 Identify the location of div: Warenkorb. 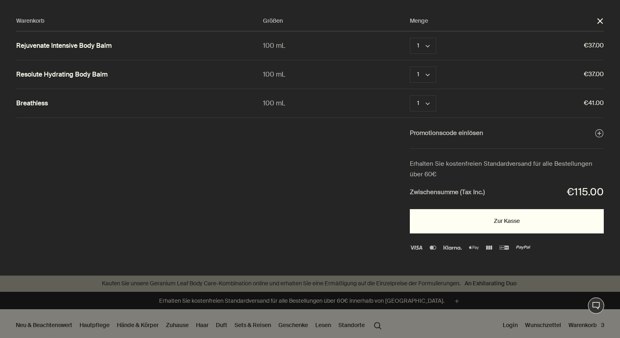
(140, 21).